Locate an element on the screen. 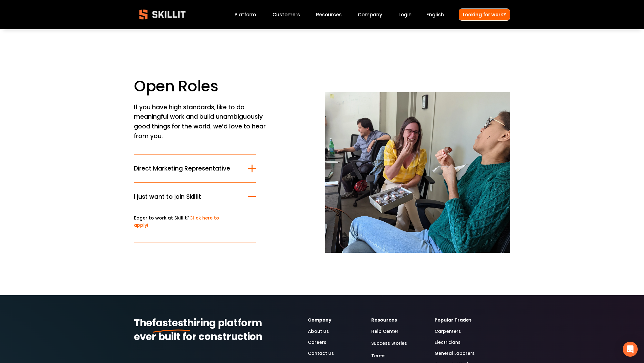  a: Login is located at coordinates (405, 14).